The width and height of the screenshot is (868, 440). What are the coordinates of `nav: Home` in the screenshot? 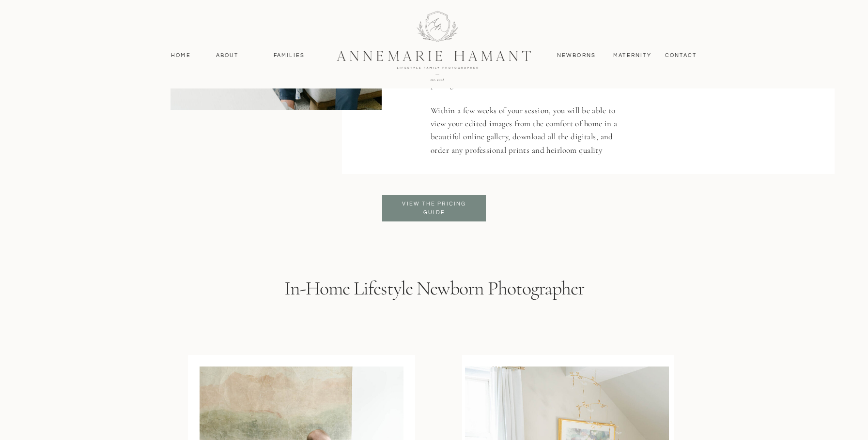 It's located at (180, 56).